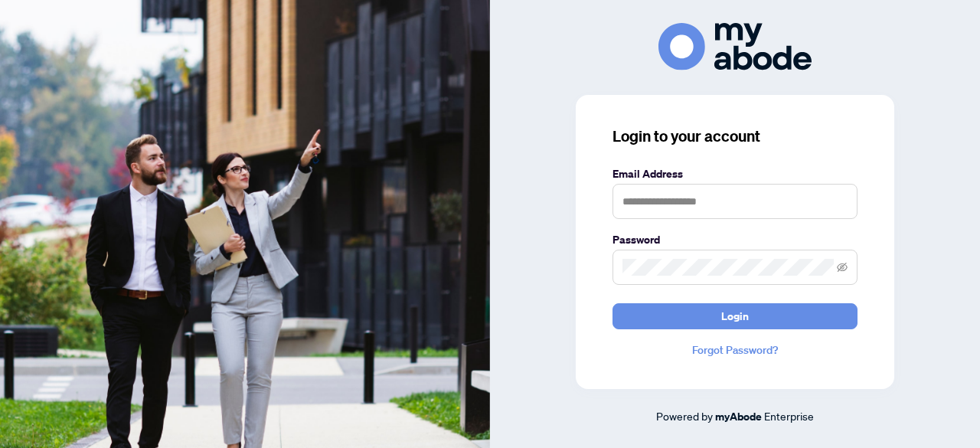 Image resolution: width=980 pixels, height=448 pixels. Describe the element at coordinates (735, 136) in the screenshot. I see `h3: Login to your account` at that location.